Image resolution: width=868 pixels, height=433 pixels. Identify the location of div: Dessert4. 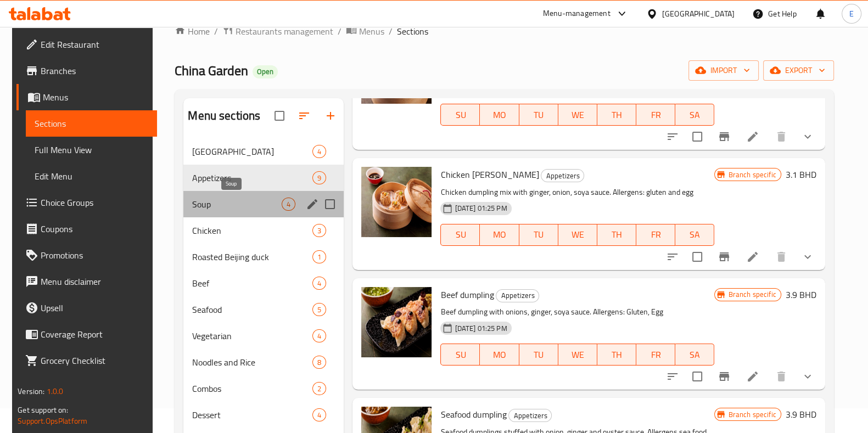
(264, 415).